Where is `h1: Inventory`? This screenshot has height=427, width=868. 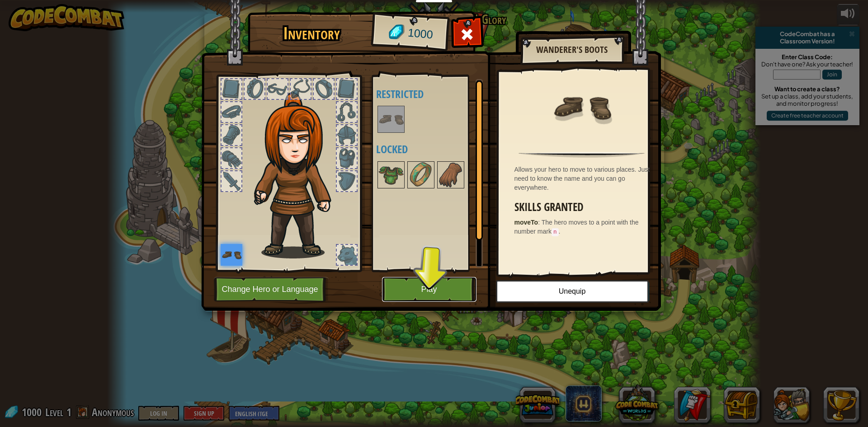 h1: Inventory is located at coordinates (311, 34).